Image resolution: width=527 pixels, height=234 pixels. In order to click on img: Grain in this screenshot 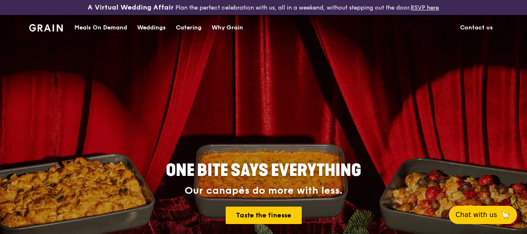, I will do `click(46, 28)`.